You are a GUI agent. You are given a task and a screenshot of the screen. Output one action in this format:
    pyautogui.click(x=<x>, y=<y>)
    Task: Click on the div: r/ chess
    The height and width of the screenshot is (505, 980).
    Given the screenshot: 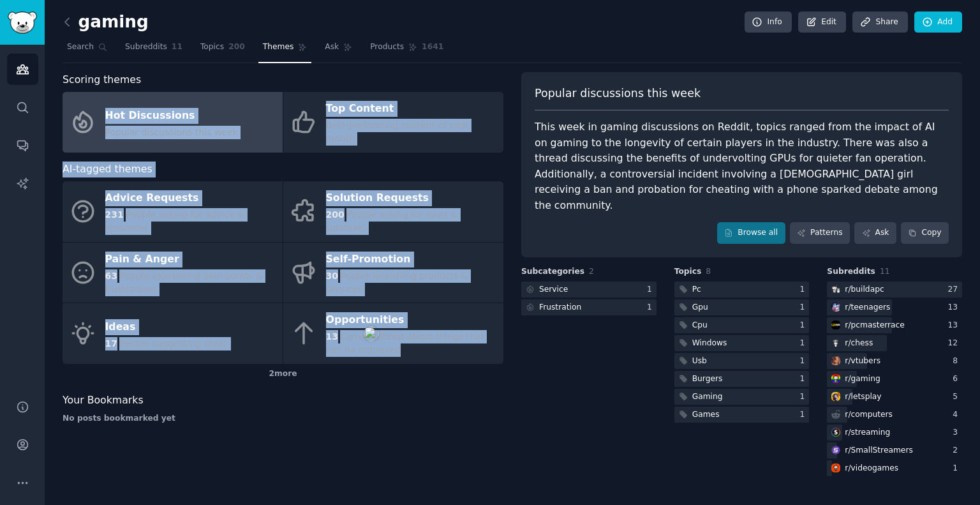 What is the action you would take?
    pyautogui.click(x=859, y=343)
    